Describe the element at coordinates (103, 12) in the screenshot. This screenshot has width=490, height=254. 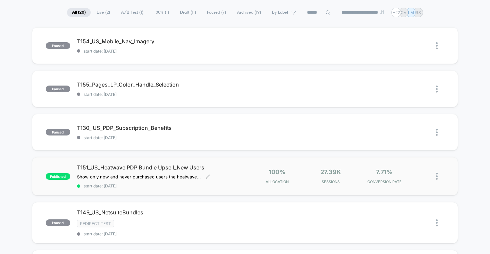
I see `span: Live ( 2 )` at that location.